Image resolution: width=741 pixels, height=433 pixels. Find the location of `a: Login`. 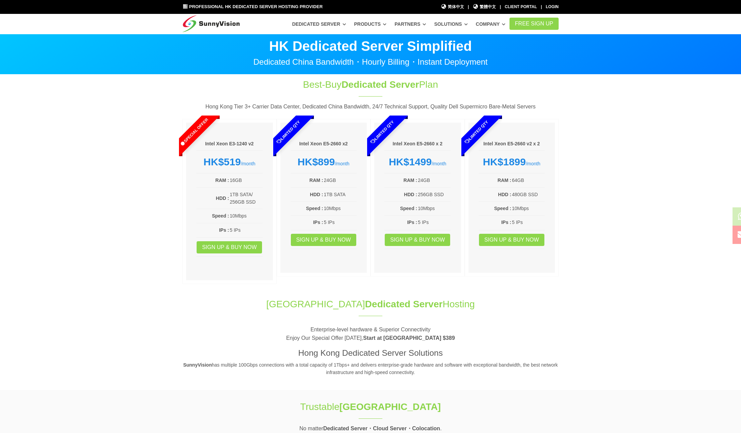

a: Login is located at coordinates (552, 7).